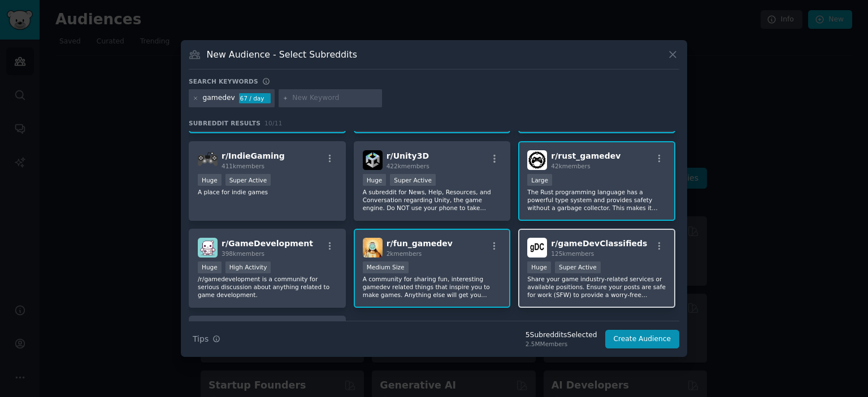 The height and width of the screenshot is (397, 868). Describe the element at coordinates (223, 81) in the screenshot. I see `h3: Search keywords` at that location.